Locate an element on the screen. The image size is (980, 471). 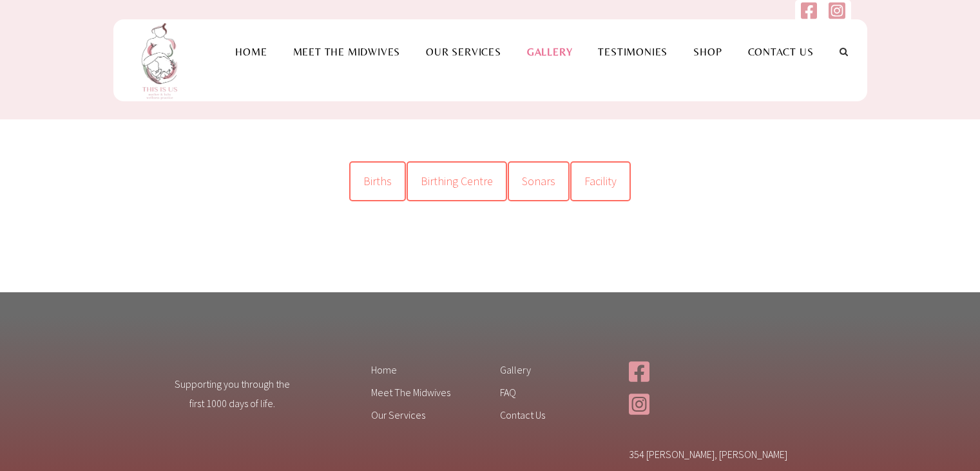
a: Testimonies is located at coordinates (633, 51).